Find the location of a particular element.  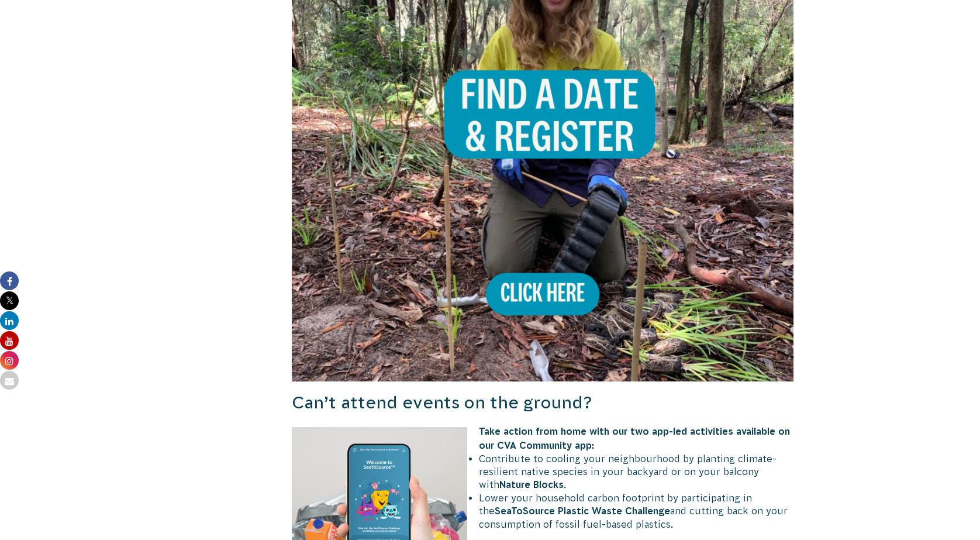

strong: Take action from home with our two app-led activities available on our CVA Community app: is located at coordinates (635, 438).